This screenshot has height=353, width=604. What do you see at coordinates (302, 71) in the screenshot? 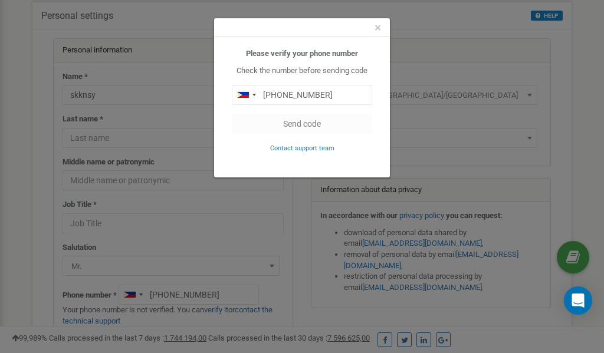
I see `p: Check the number before sending code` at bounding box center [302, 71].